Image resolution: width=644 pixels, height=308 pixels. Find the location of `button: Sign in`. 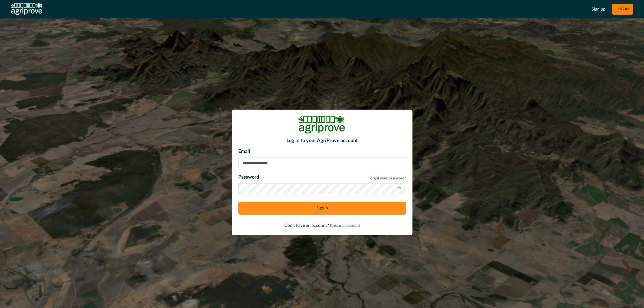

button: Sign in is located at coordinates (322, 208).